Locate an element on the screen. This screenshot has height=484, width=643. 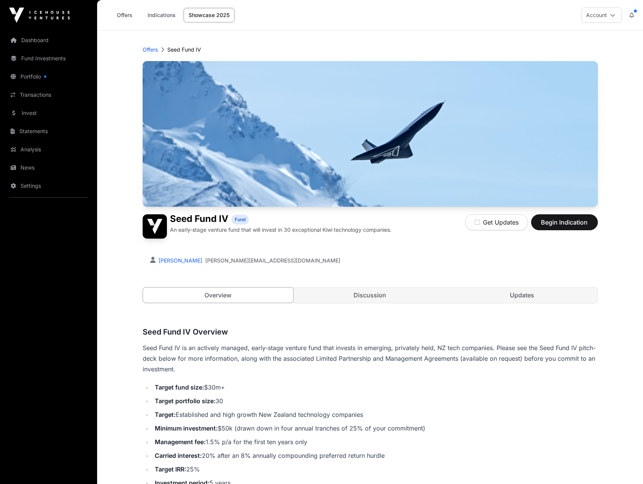
h1: Seed Fund IV is located at coordinates (199, 219).